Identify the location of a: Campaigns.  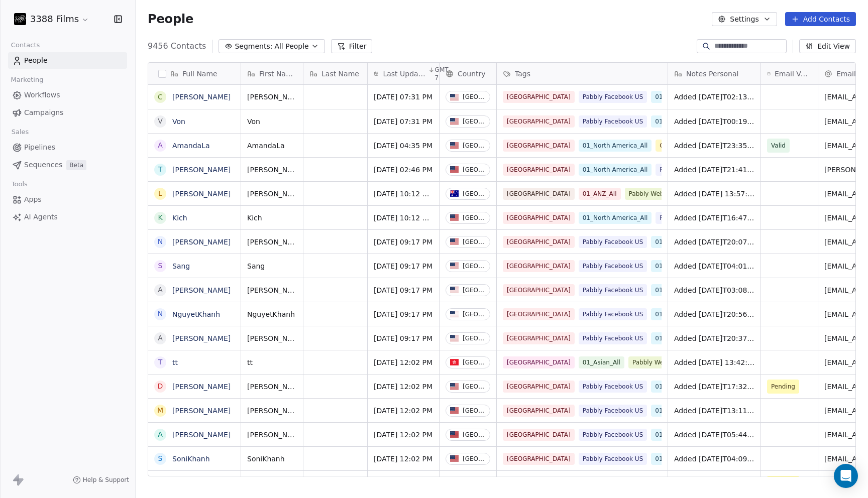
(67, 112).